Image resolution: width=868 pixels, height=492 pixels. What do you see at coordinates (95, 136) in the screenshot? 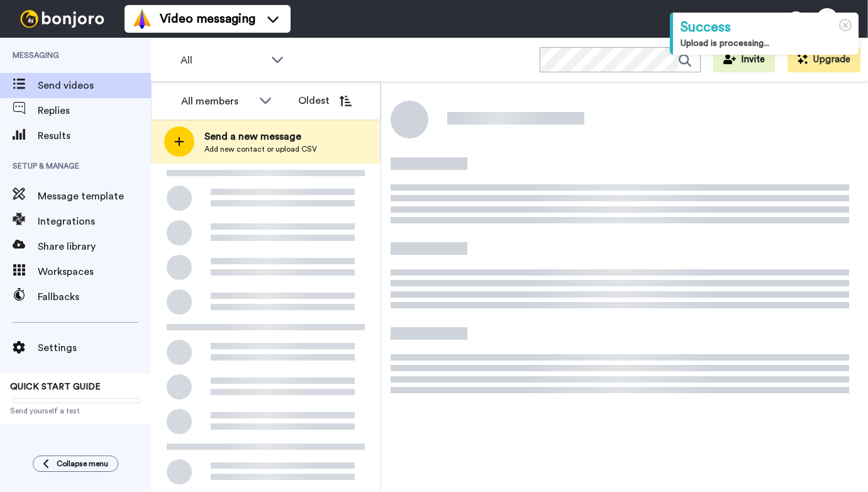
I see `span: Results` at bounding box center [95, 136].